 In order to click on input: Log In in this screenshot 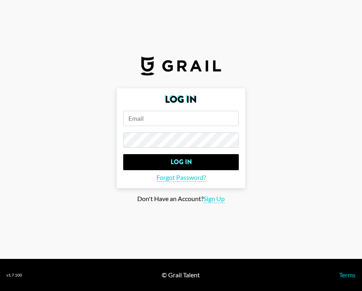, I will do `click(181, 162)`.